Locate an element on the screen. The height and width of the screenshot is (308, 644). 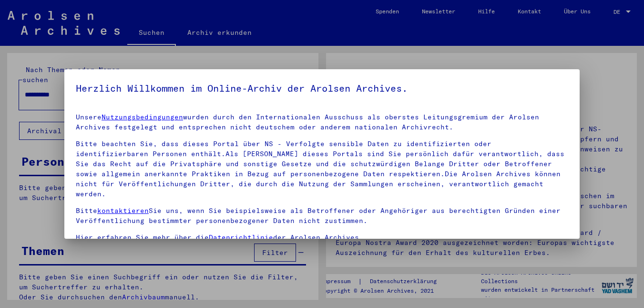
p: Bitte Sie uns, wenn Sie beispielsweise als Betroffener oder Angehöriger aus berechtigten Gründen ... is located at coordinates (322, 215).